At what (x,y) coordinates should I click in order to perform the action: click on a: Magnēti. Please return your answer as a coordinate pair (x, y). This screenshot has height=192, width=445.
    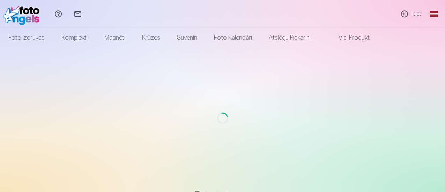
    Looking at the image, I should click on (115, 38).